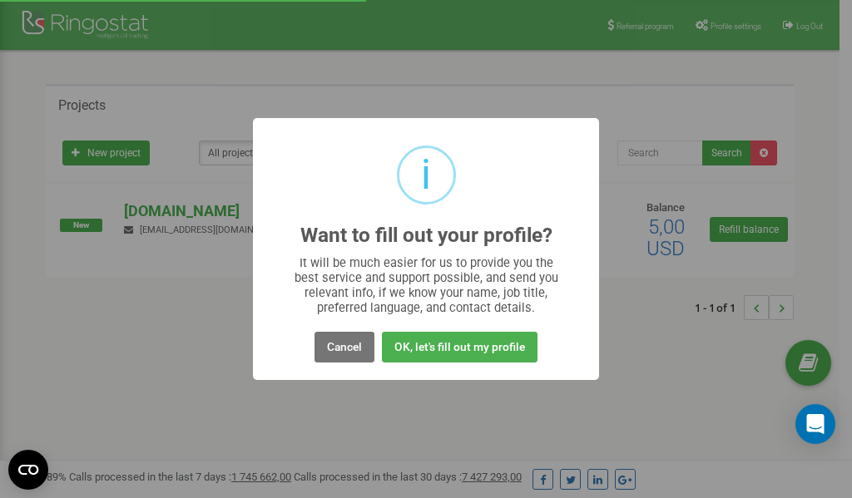 The width and height of the screenshot is (852, 498). I want to click on div: It will be much easier for us to provide you the best service and support possible, and send you ..., so click(426, 285).